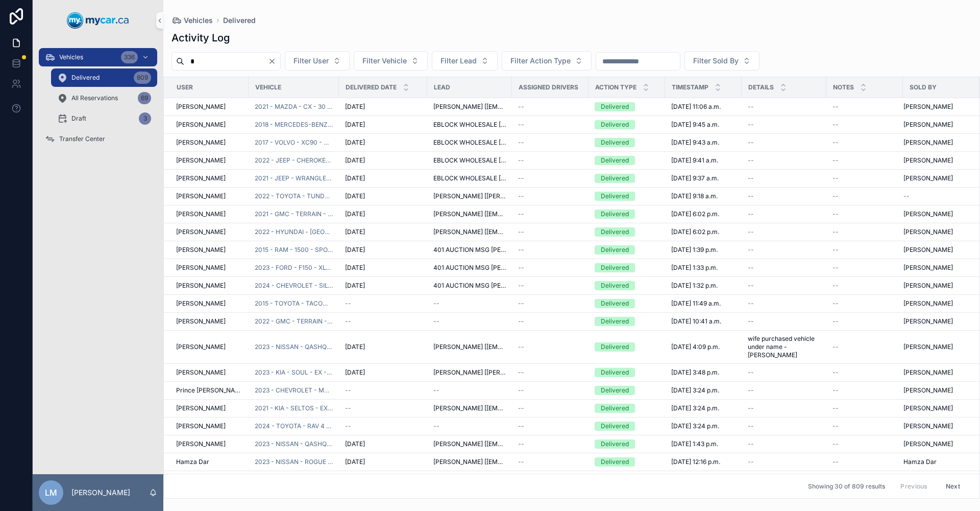 The width and height of the screenshot is (980, 511). Describe the element at coordinates (294, 107) in the screenshot. I see `a: 2021 - MAZDA - CX - 30 - GT - 250962` at that location.